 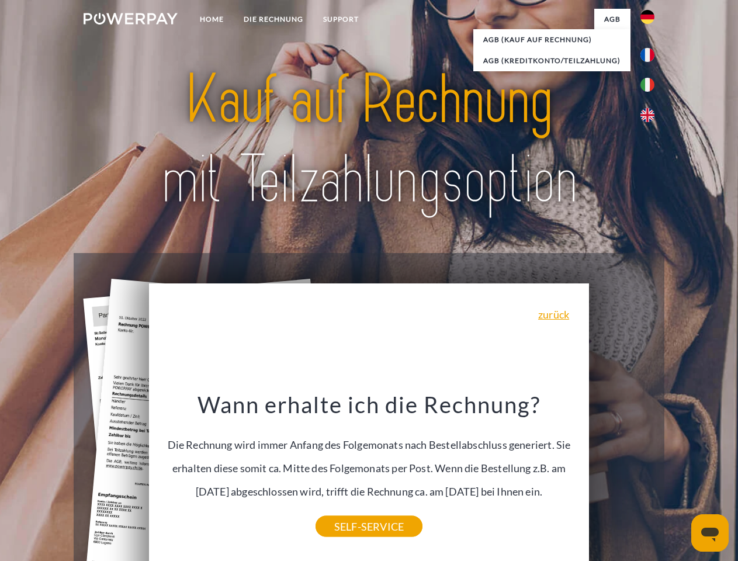 I want to click on a: agb, so click(x=613, y=19).